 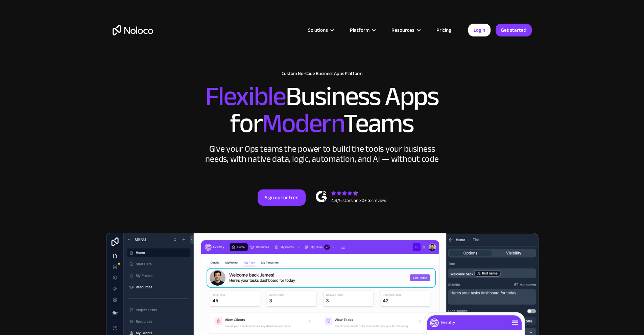 What do you see at coordinates (322, 74) in the screenshot?
I see `h1: Custom No-Code Business Apps Platform` at bounding box center [322, 74].